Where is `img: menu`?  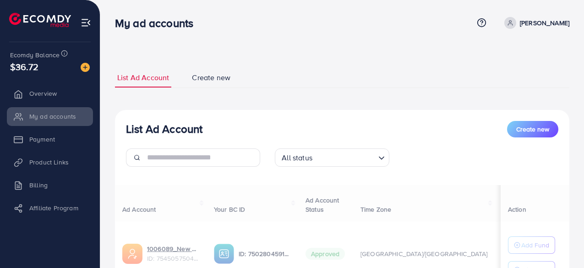
img: menu is located at coordinates (86, 22).